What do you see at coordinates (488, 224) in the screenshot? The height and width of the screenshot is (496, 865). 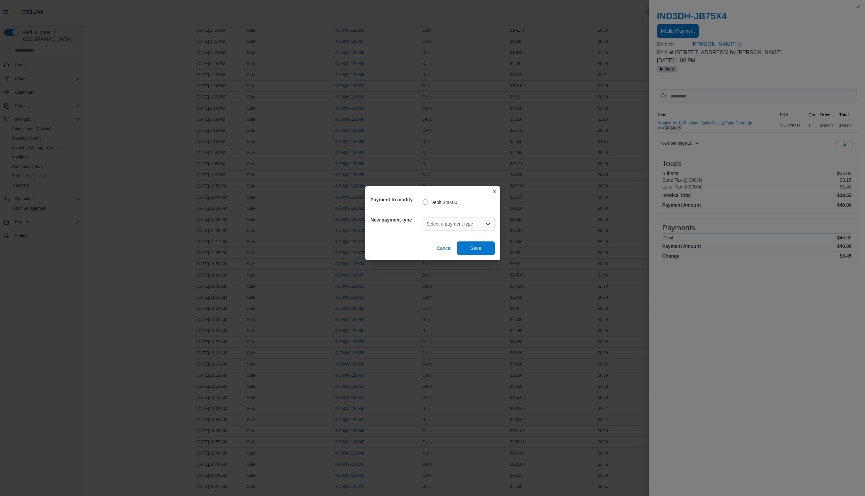 I see `button: Open list of options` at bounding box center [488, 224].